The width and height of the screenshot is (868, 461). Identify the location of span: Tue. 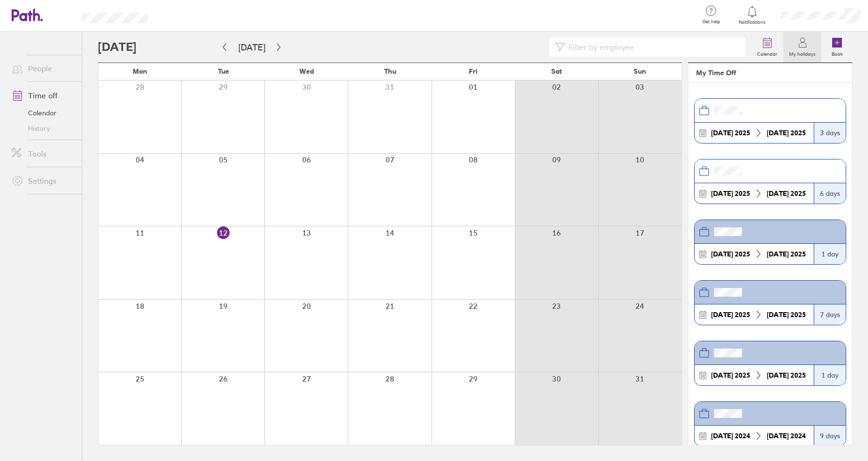
(223, 71).